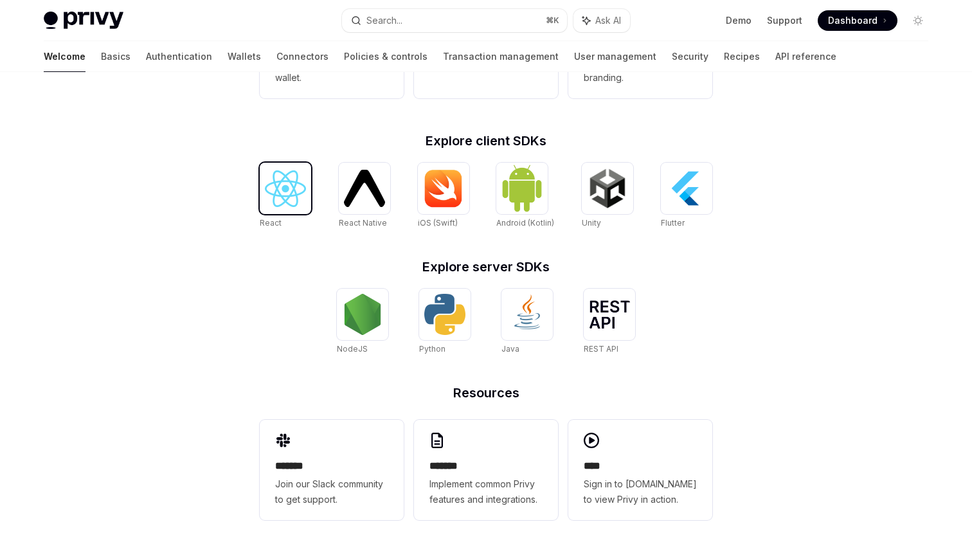 Image resolution: width=972 pixels, height=551 pixels. I want to click on span: Dashboard, so click(853, 21).